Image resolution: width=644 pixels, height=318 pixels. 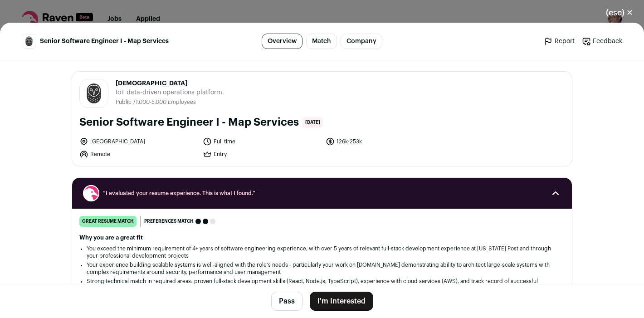 I want to click on a: Report, so click(x=560, y=41).